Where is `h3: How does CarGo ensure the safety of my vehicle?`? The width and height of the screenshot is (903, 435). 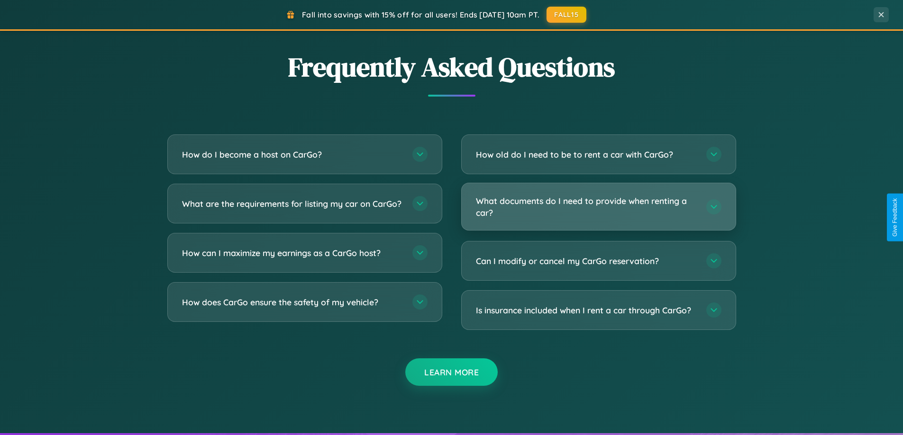
h3: How does CarGo ensure the safety of my vehicle? is located at coordinates (292, 302).